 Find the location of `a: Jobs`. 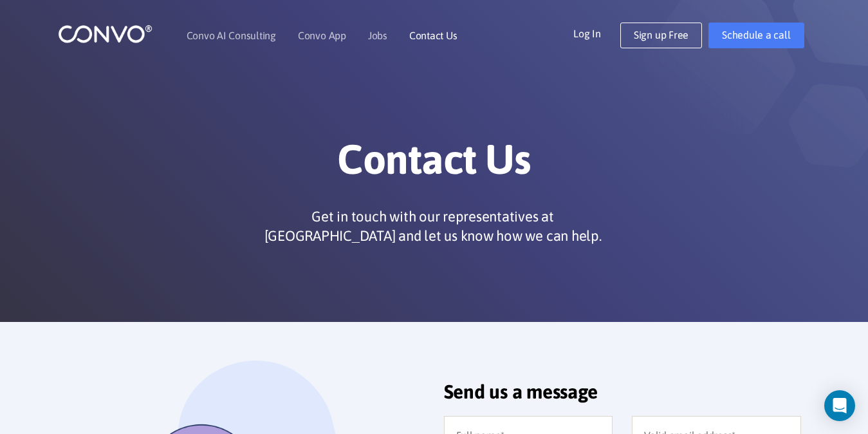

a: Jobs is located at coordinates (378, 36).